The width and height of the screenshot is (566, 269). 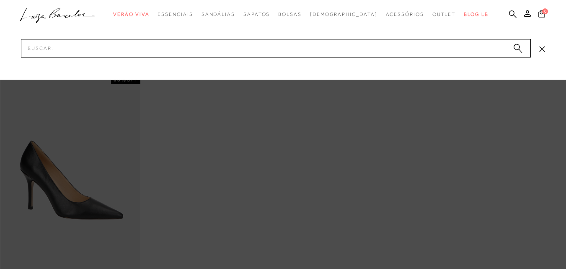 What do you see at coordinates (344, 14) in the screenshot?
I see `a: noSubCategoriesText` at bounding box center [344, 14].